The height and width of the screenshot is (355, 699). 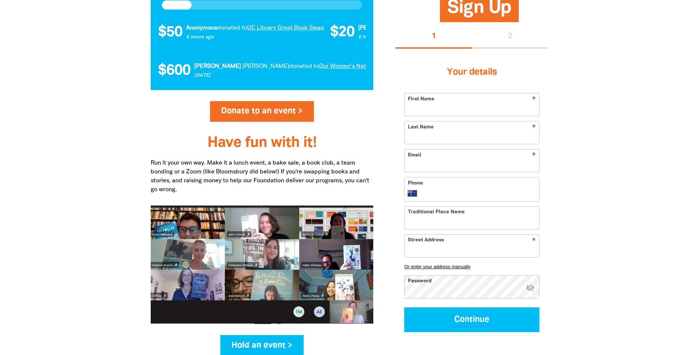 I want to click on i: Hide password, so click(x=530, y=287).